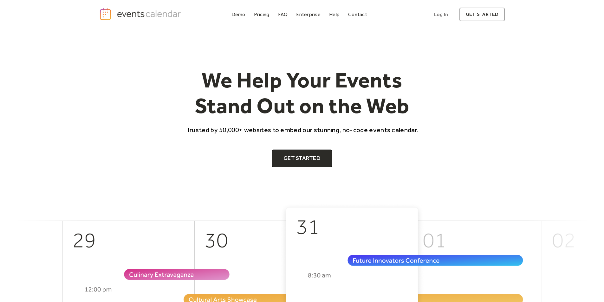  Describe the element at coordinates (302, 130) in the screenshot. I see `p: Trusted by 50,000+ websites to embed our stunning, no-code events calendar.` at that location.